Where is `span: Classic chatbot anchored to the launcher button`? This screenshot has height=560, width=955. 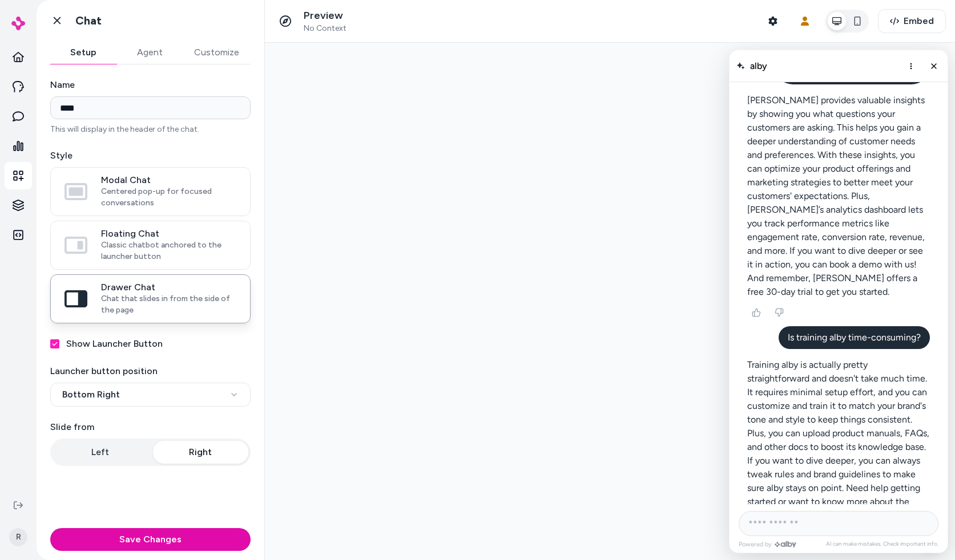
span: Classic chatbot anchored to the launcher button is located at coordinates (168, 251).